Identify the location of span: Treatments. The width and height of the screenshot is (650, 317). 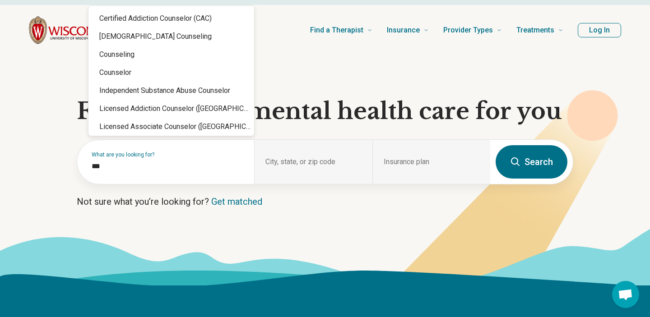
(535, 30).